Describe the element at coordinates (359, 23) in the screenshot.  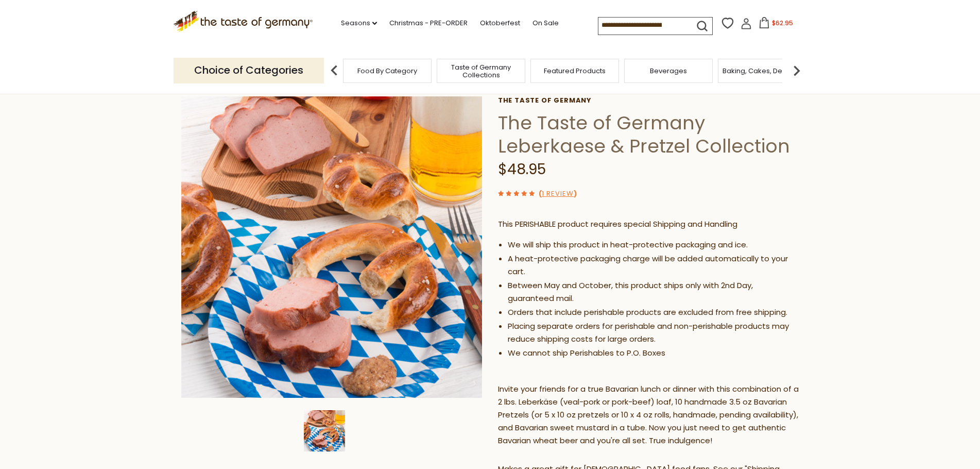
I see `a: Seasons` at that location.